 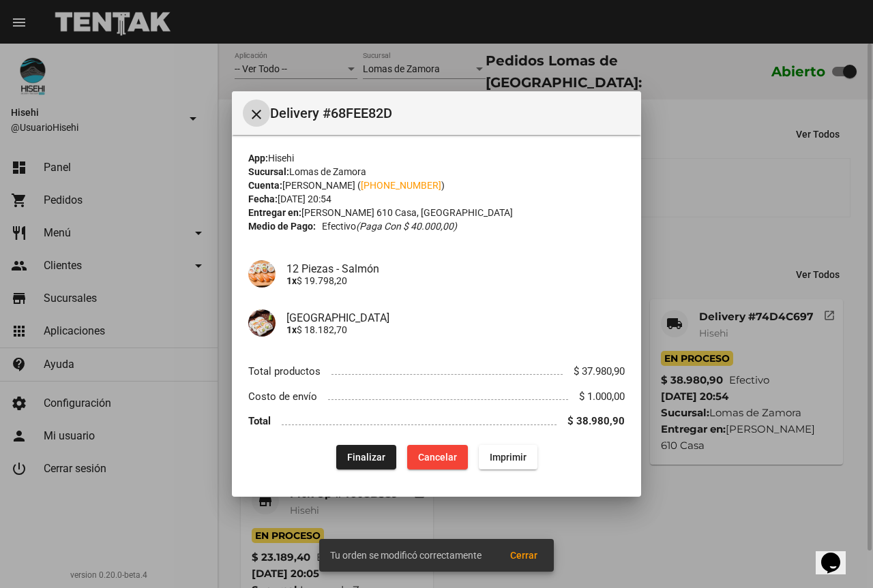 I want to click on strong: Sucursal:, so click(x=269, y=172).